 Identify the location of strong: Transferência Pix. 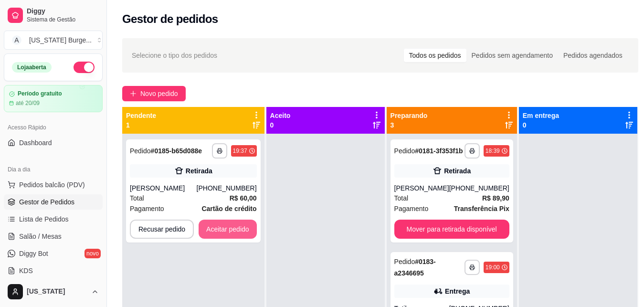
(481, 209).